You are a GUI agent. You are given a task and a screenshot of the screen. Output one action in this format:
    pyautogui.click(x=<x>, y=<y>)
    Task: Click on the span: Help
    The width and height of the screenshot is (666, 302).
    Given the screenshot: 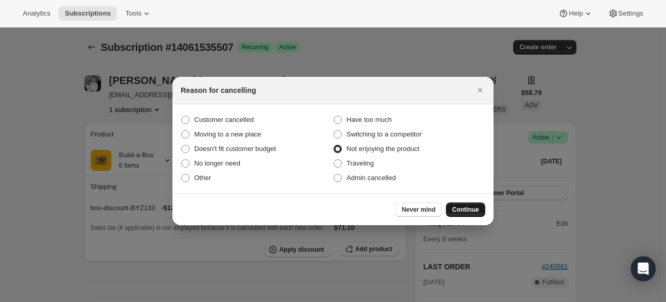 What is the action you would take?
    pyautogui.click(x=576, y=13)
    